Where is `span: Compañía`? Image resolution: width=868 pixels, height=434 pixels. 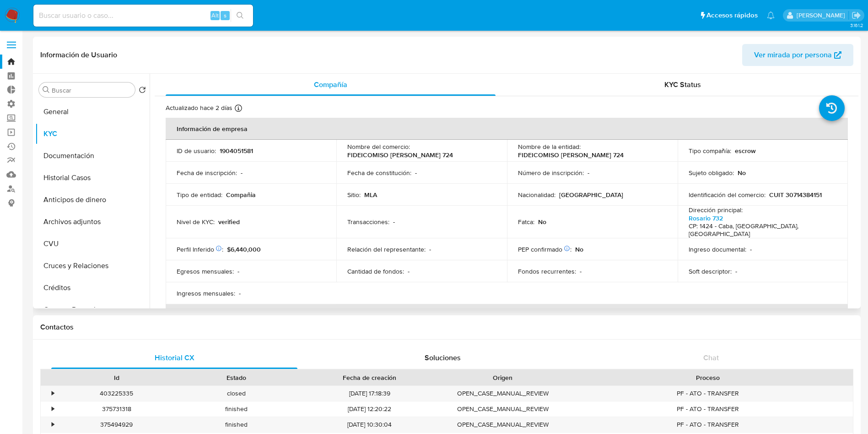 span: Compañía is located at coordinates (331, 84).